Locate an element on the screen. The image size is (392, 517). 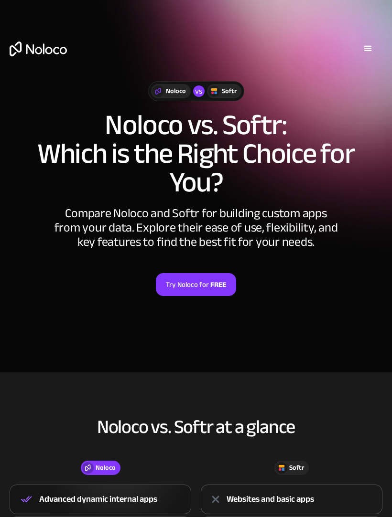
div: Websites and basic apps is located at coordinates (270, 500).